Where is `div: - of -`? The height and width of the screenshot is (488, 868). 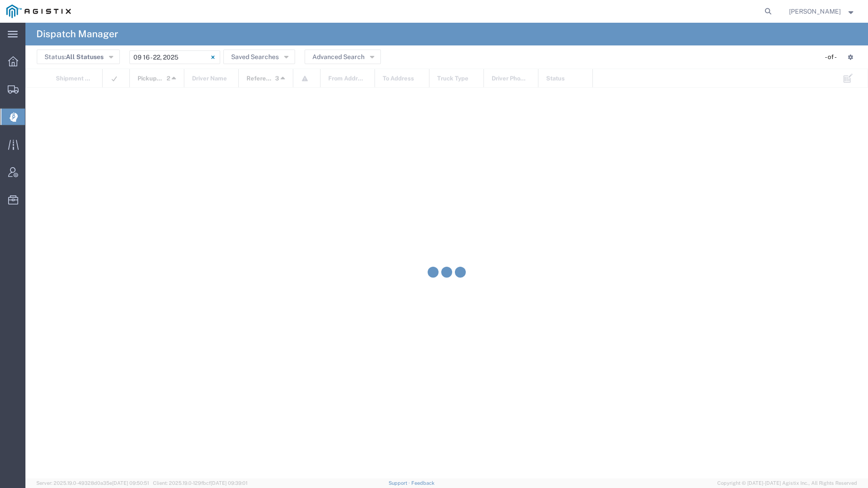
div: - of - is located at coordinates (833, 57).